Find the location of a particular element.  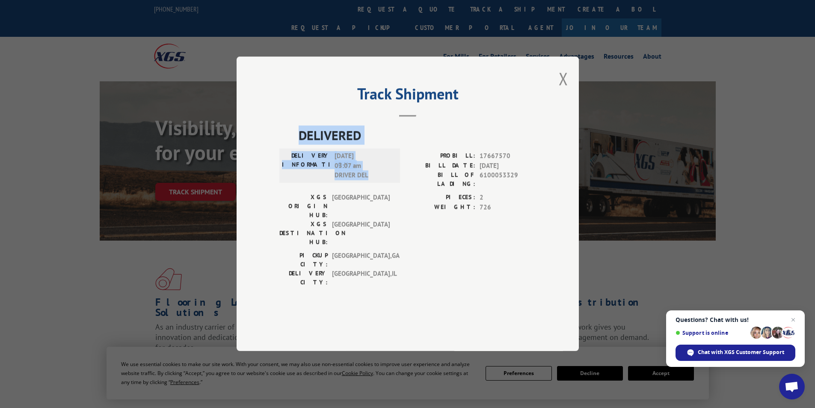

span: DELIVERED is located at coordinates (417, 135).